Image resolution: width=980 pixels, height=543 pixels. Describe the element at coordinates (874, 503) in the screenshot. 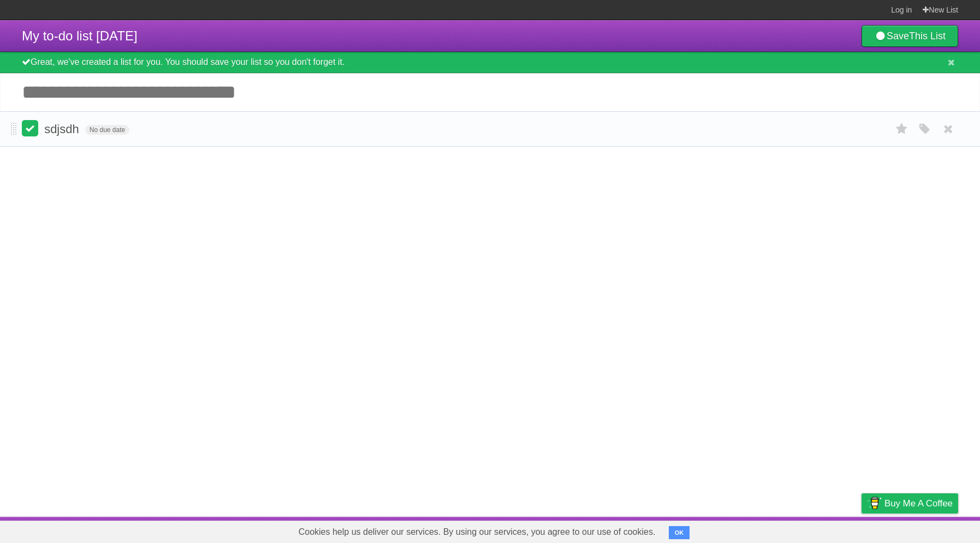

I see `img: Buy me a coffee` at that location.